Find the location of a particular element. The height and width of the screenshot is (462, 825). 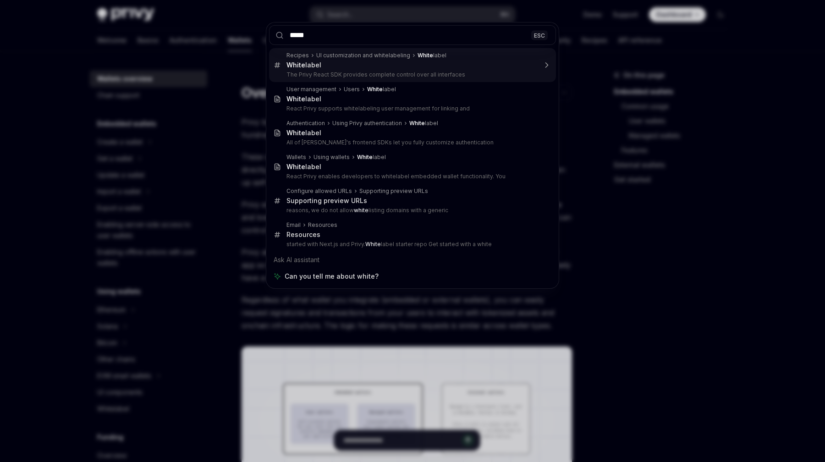

p: The Privy React SDK provides complete control over all interfaces is located at coordinates (412, 75).